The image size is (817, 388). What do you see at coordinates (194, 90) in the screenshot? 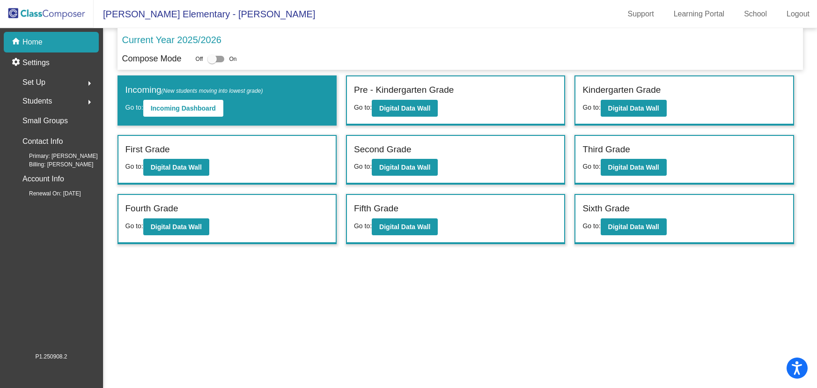
I see `label: Incoming` at bounding box center [194, 90].